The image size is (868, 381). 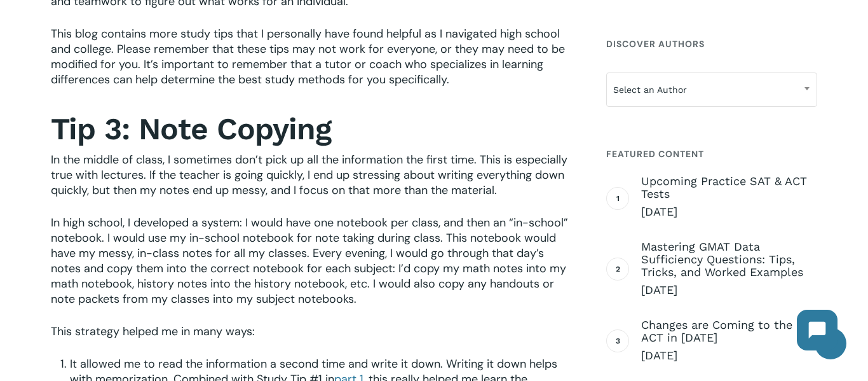 What do you see at coordinates (309, 260) in the screenshot?
I see `span: In high school, I developed a system: I would have one notebook per class, and then an “in-school...` at bounding box center [309, 260].